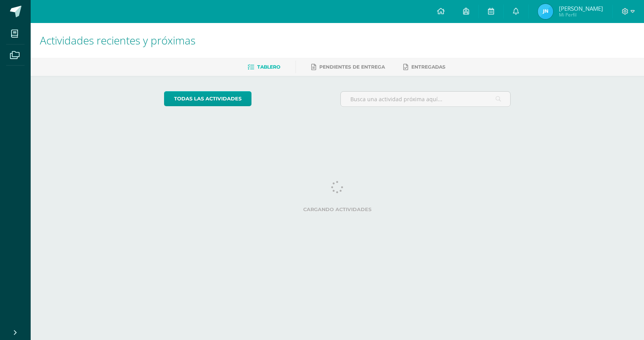 The image size is (644, 340). Describe the element at coordinates (117, 40) in the screenshot. I see `span: Actividades recientes y próximas` at that location.